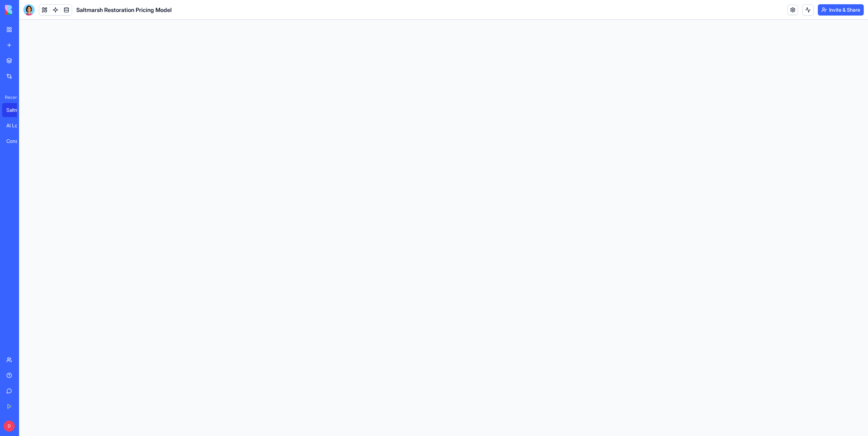 This screenshot has width=868, height=436. I want to click on a: Saltmarsh Restoration Pricing Model, so click(16, 110).